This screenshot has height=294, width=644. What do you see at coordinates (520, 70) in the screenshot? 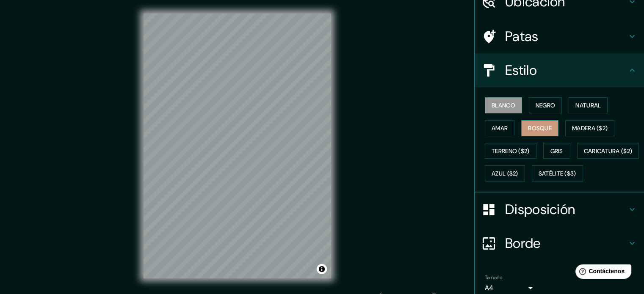
I see `font: Estilo` at bounding box center [520, 70].